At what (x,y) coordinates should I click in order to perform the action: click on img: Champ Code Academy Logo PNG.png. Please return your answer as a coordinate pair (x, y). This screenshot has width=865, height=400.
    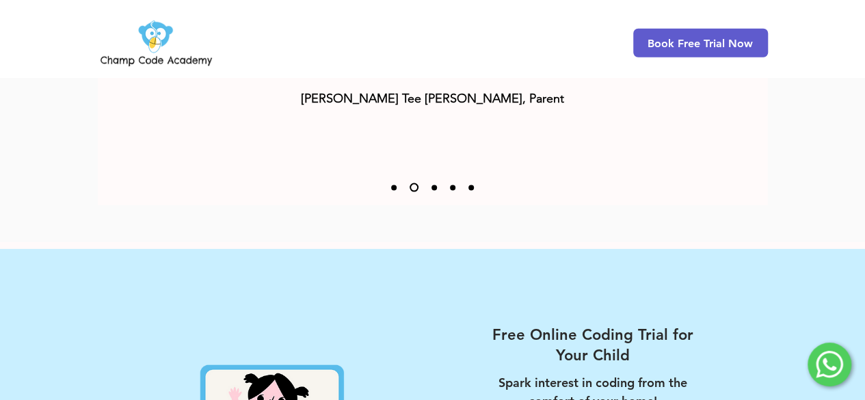
    Looking at the image, I should click on (156, 43).